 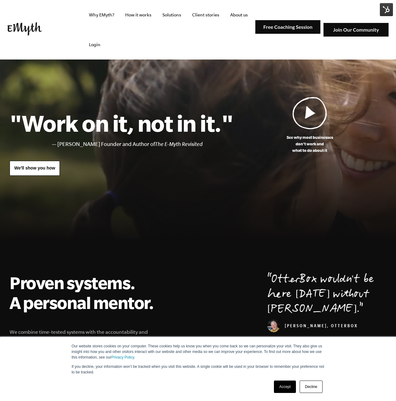 I want to click on p: Our website stores cookies on your computer. These cookies help us know you when you come back so..., so click(x=198, y=351).